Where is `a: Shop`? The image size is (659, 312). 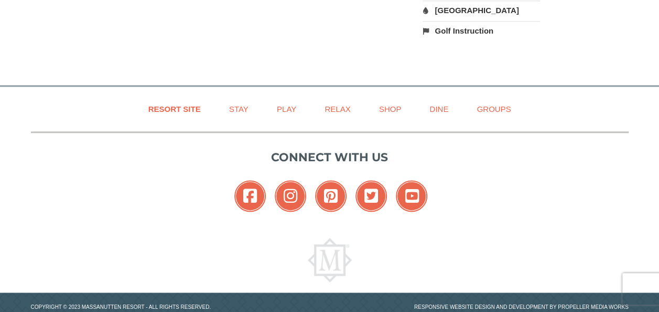 a: Shop is located at coordinates (390, 109).